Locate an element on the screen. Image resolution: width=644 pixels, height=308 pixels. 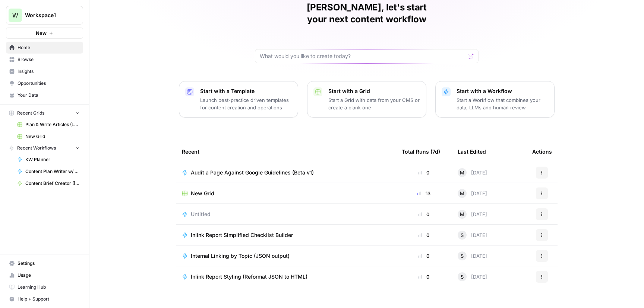
a: Plan & Write Articles (LUSPS) is located at coordinates (48, 125).